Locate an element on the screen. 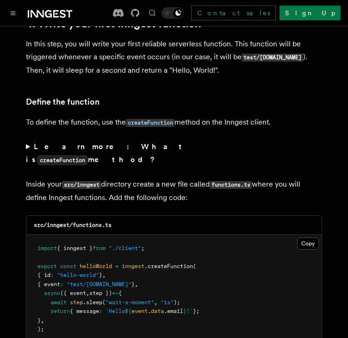 This screenshot has height=338, width=348. span: { message is located at coordinates (84, 311).